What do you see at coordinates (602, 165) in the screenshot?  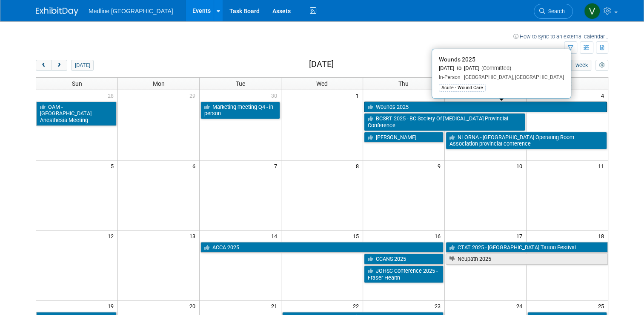 I see `span: 11` at bounding box center [602, 165].